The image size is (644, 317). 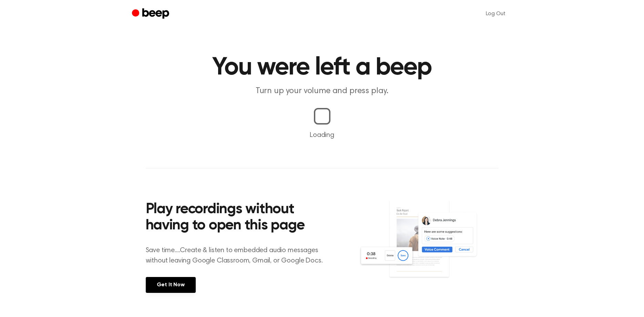 I want to click on p: Turn up your volume and press play., so click(x=322, y=91).